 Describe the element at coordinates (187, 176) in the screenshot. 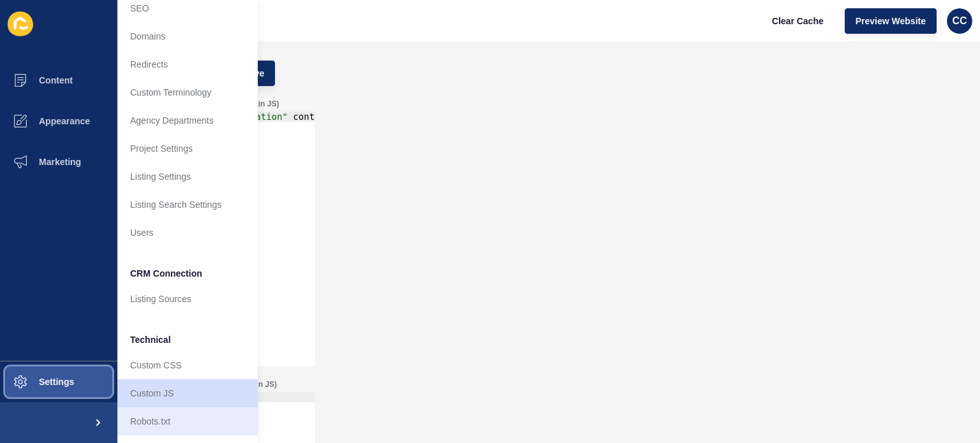

I see `a: Listing Settings` at that location.